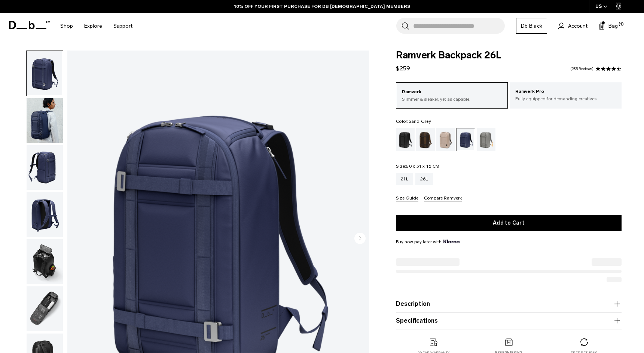 This screenshot has width=644, height=353. I want to click on p: Fully equipped for demanding creatives., so click(565, 99).